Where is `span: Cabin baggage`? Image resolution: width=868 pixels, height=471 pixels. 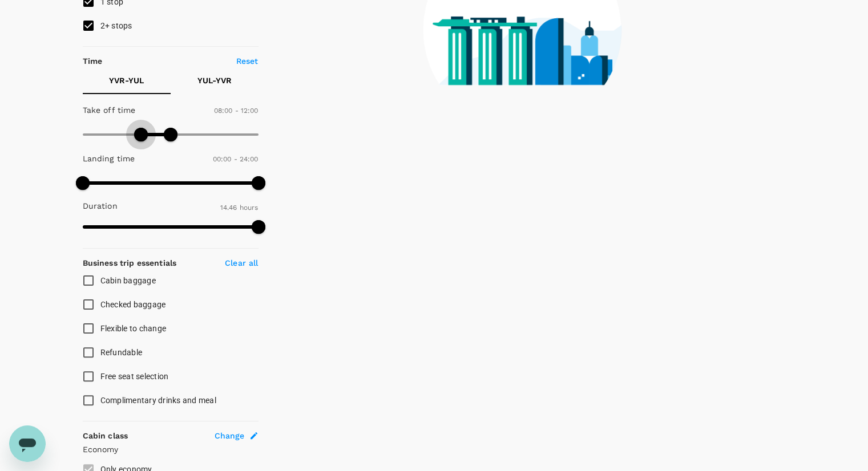
span: Cabin baggage is located at coordinates (128, 281).